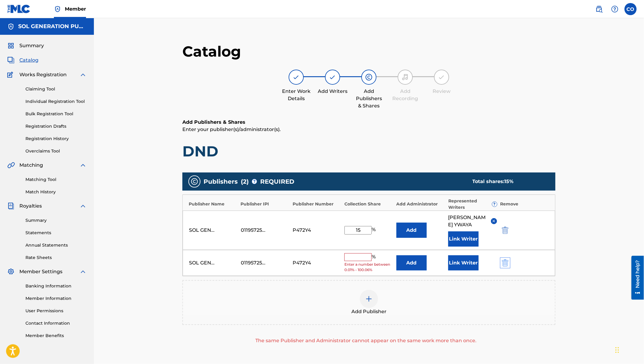 The image size is (644, 364). Describe the element at coordinates (31, 165) in the screenshot. I see `span: Matching` at that location.